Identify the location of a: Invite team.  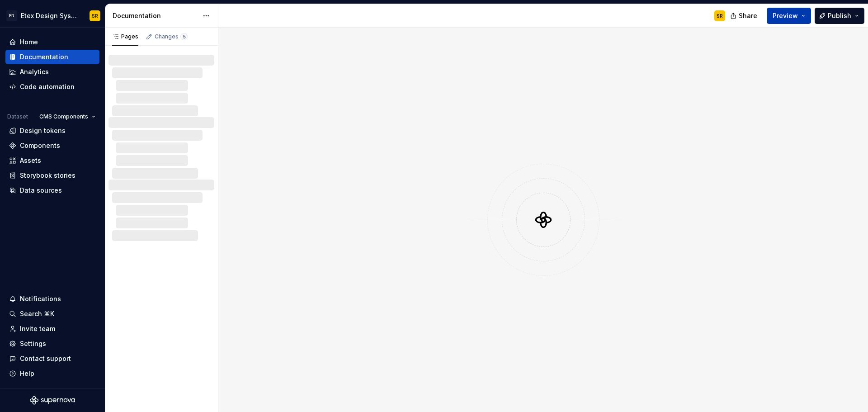
(52, 329).